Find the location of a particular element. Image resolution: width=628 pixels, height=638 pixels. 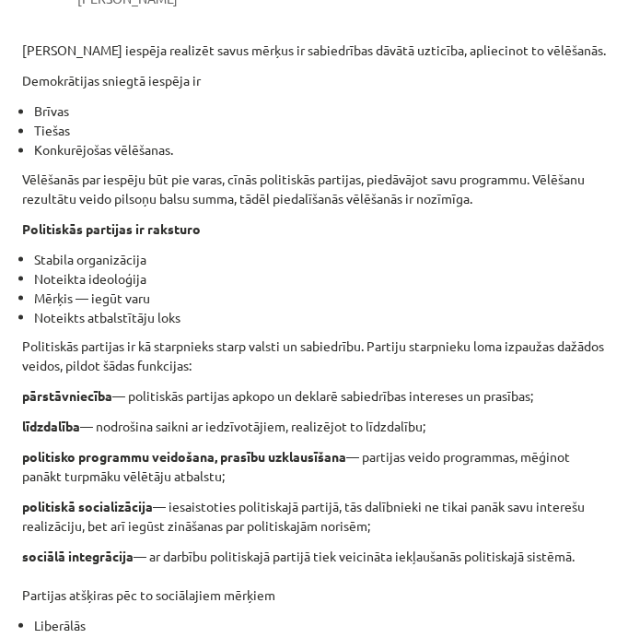

p: Politiskās partijas ir kā starpnieks starp valsti un sabiedrību. Partiju starpnieku loma izpaužas... is located at coordinates (314, 355).